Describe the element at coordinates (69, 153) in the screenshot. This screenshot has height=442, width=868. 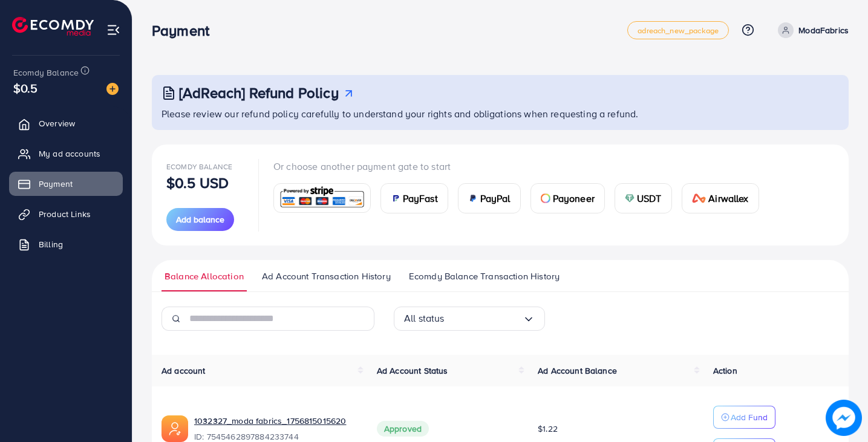
I see `span: My ad accounts` at that location.